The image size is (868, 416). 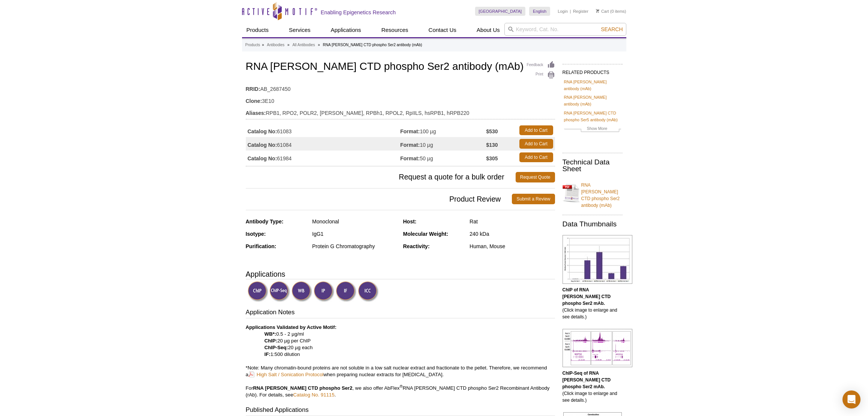 I want to click on strong: Host:, so click(x=410, y=221).